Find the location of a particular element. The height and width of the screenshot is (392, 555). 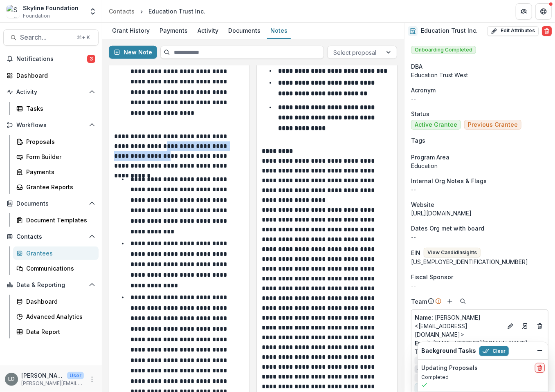

span: DBA is located at coordinates (417, 66).